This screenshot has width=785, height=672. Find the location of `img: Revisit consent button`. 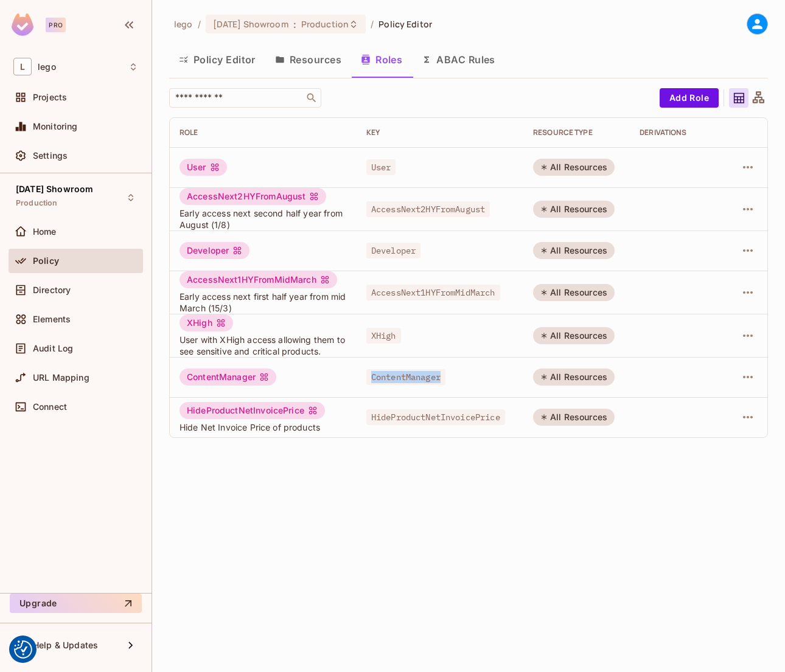

img: Revisit consent button is located at coordinates (23, 649).